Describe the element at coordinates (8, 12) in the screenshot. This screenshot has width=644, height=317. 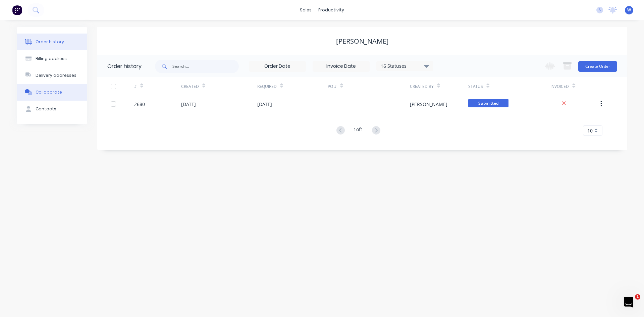
I see `div: Intercom` at that location.